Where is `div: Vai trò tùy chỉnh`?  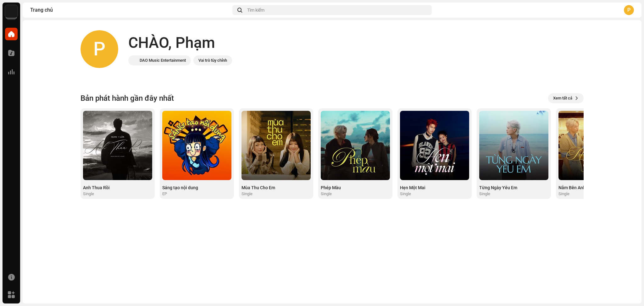
div: Vai trò tùy chỉnh is located at coordinates (213, 60).